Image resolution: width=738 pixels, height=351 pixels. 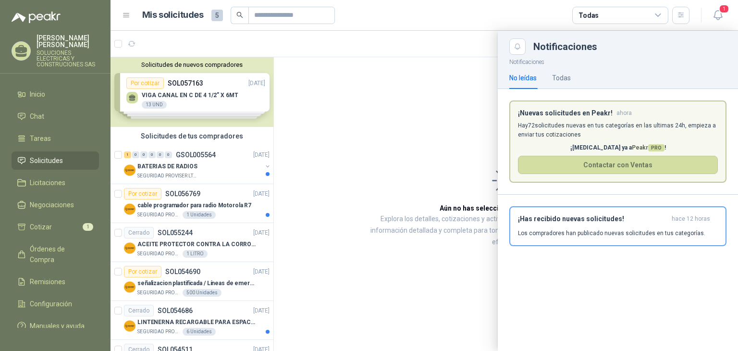 What do you see at coordinates (624, 113) in the screenshot?
I see `span: ahora` at bounding box center [624, 113].